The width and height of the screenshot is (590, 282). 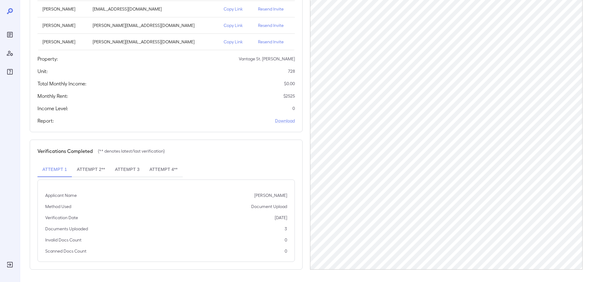 I want to click on div: Reports, so click(x=10, y=35).